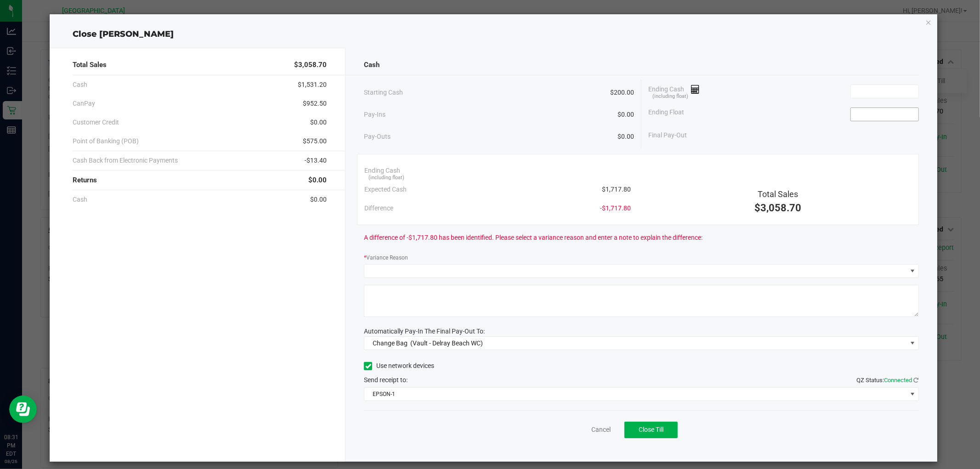 This screenshot has height=469, width=980. What do you see at coordinates (315, 104) in the screenshot?
I see `span: $952.50` at bounding box center [315, 104].